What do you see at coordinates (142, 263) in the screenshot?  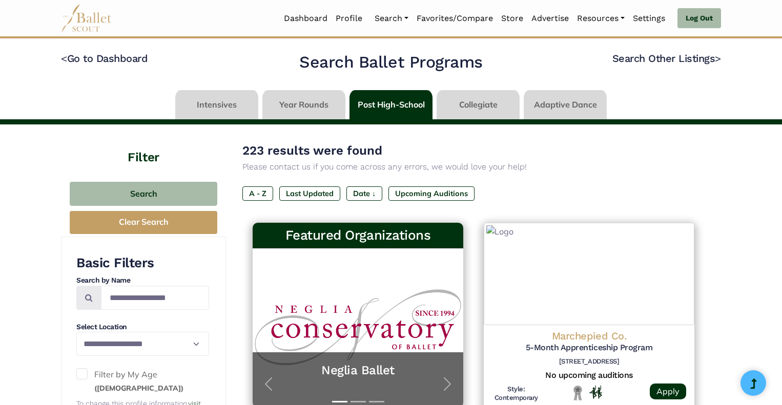 I see `h3: Basic Filters` at bounding box center [142, 263].